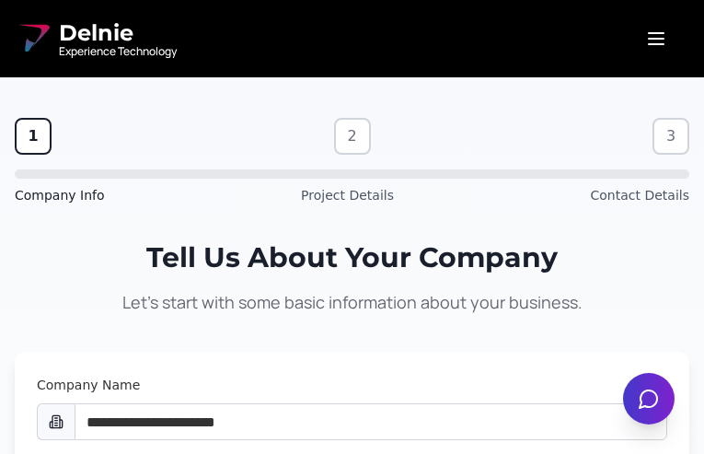 The width and height of the screenshot is (704, 454). Describe the element at coordinates (118, 52) in the screenshot. I see `span: Experience Technology` at that location.